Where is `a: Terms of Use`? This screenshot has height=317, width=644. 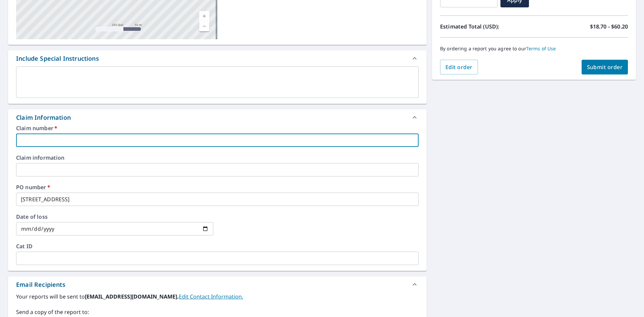
a: Terms of Use is located at coordinates (541, 48).